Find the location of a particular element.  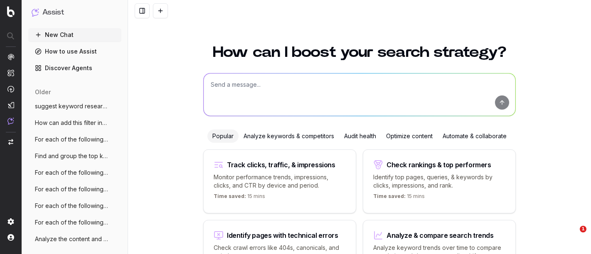

h1: Assist is located at coordinates (53, 12).